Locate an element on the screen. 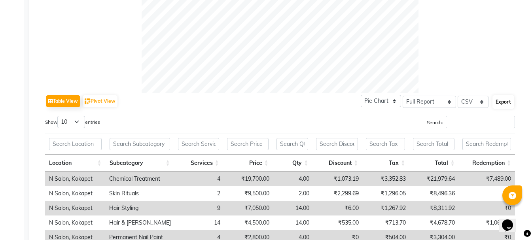  label: Search: is located at coordinates (470, 122).